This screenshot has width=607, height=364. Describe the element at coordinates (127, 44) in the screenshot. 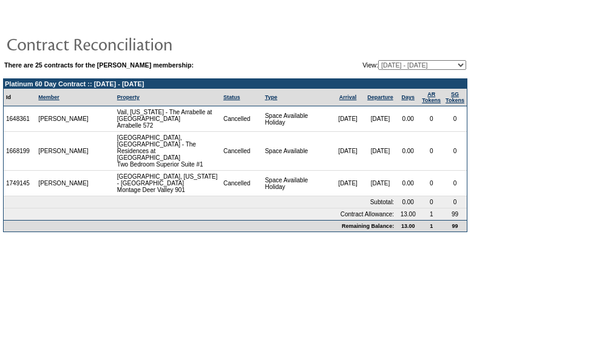

I see `img: pgTtlContractReconciliation.gif` at that location.